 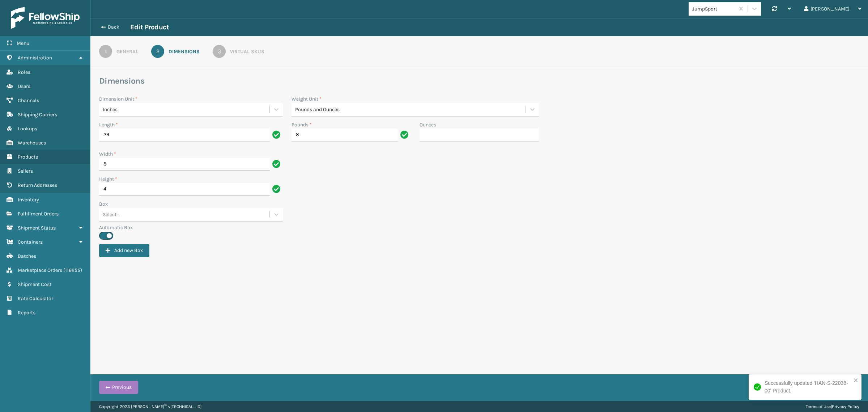 I want to click on button: Add new Box, so click(x=124, y=250).